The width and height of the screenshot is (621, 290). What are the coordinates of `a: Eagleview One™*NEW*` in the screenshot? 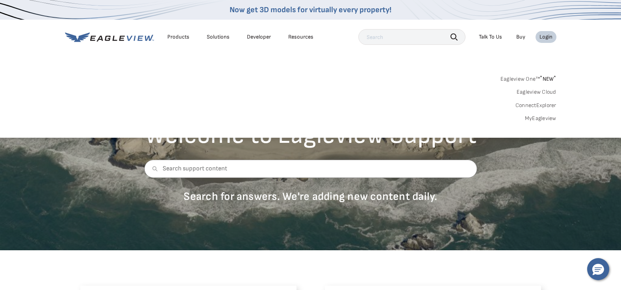 It's located at (529, 78).